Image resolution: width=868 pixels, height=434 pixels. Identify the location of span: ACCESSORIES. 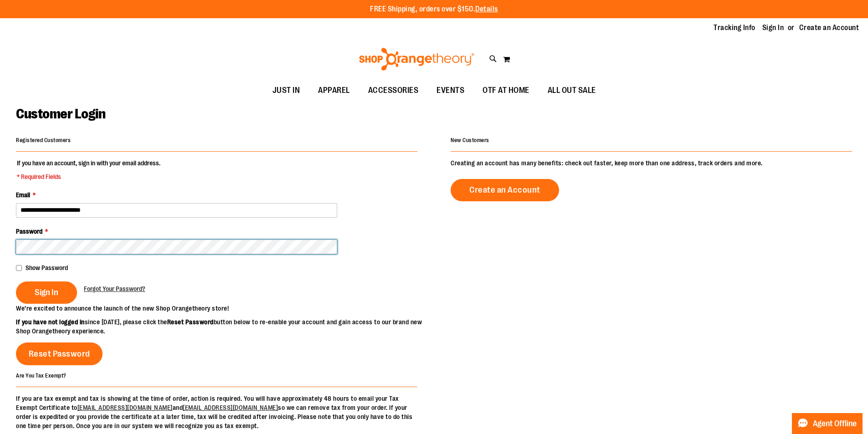
(393, 90).